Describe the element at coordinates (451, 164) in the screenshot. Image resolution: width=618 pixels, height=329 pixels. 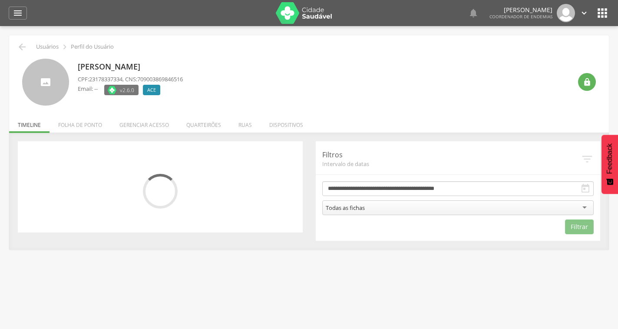
I see `span: Intervalo de datas` at that location.